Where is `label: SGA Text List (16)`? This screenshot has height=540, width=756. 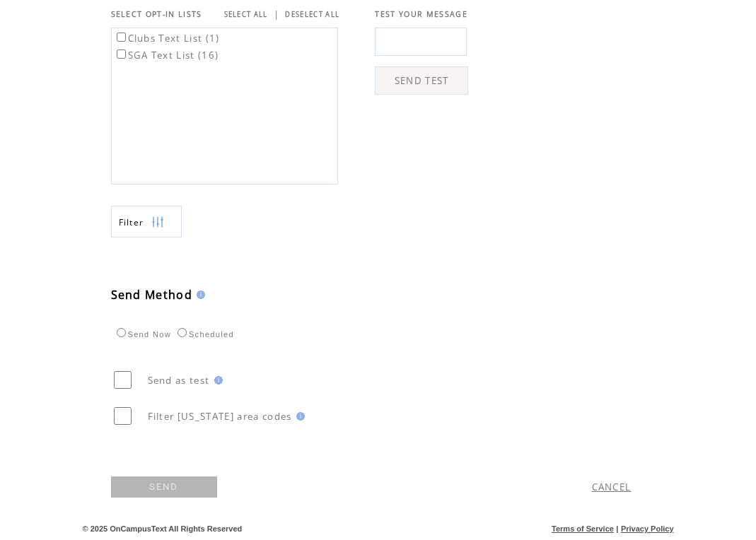 label: SGA Text List (16) is located at coordinates (166, 55).